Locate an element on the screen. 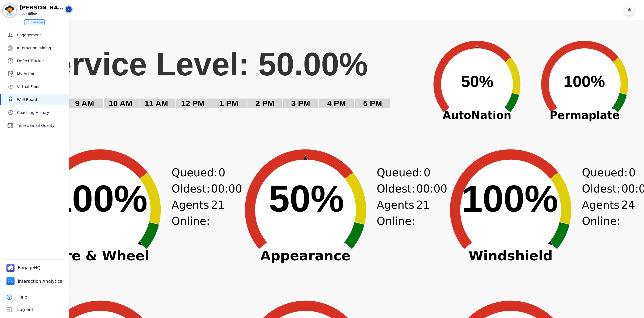  a: Ticket/Email Quality is located at coordinates (35, 126).